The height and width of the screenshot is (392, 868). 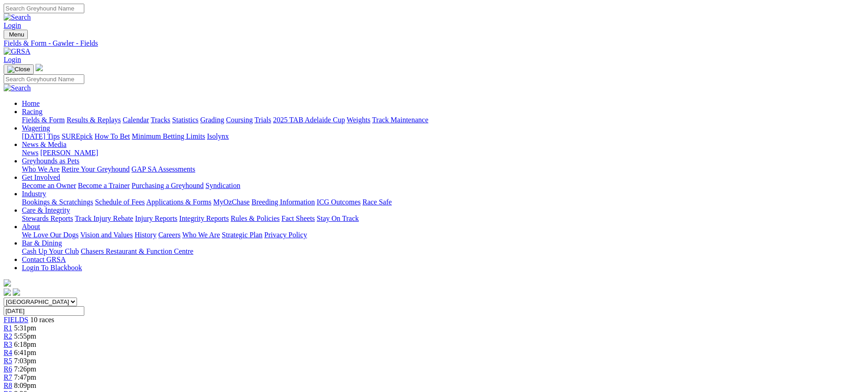 I want to click on a: Stewards Reports, so click(x=47, y=218).